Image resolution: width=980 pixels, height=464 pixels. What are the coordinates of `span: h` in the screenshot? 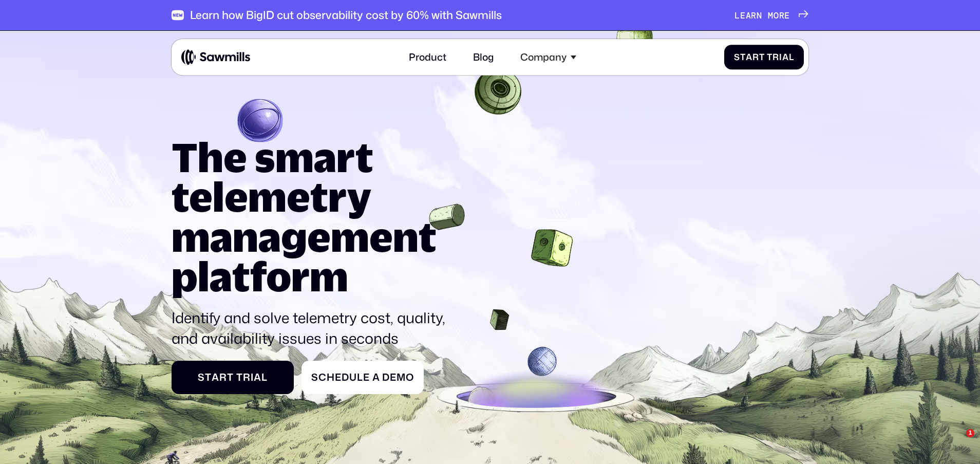 It's located at (331, 377).